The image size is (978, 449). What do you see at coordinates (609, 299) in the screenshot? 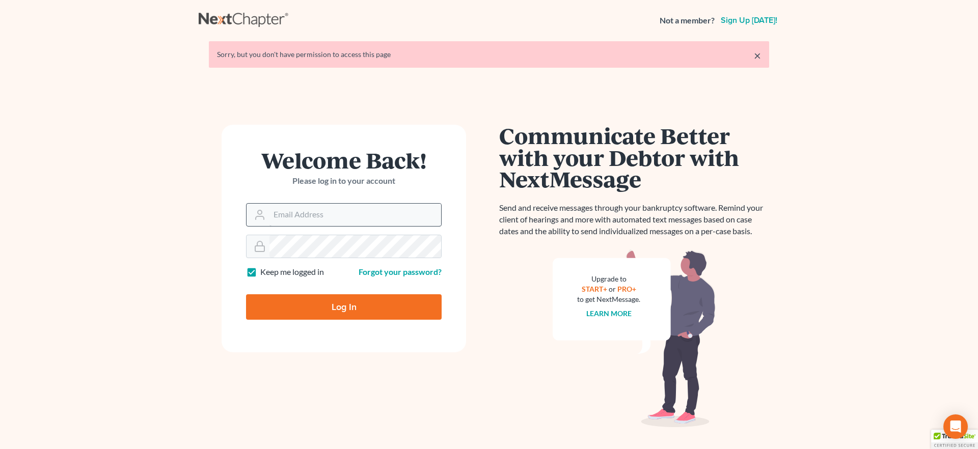
I see `div: to get NextMessage.` at bounding box center [609, 299].